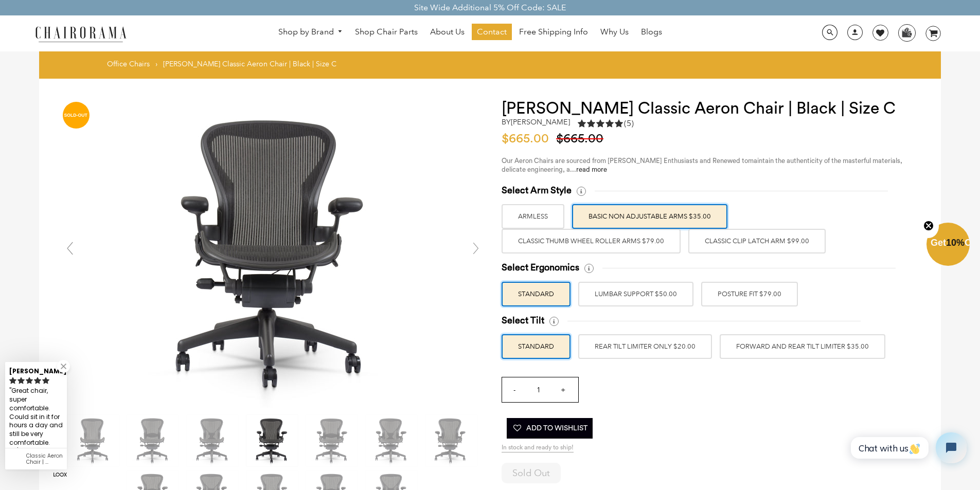  Describe the element at coordinates (591, 241) in the screenshot. I see `label: Classic Thumb Wheel Roller Arms $79.00` at that location.